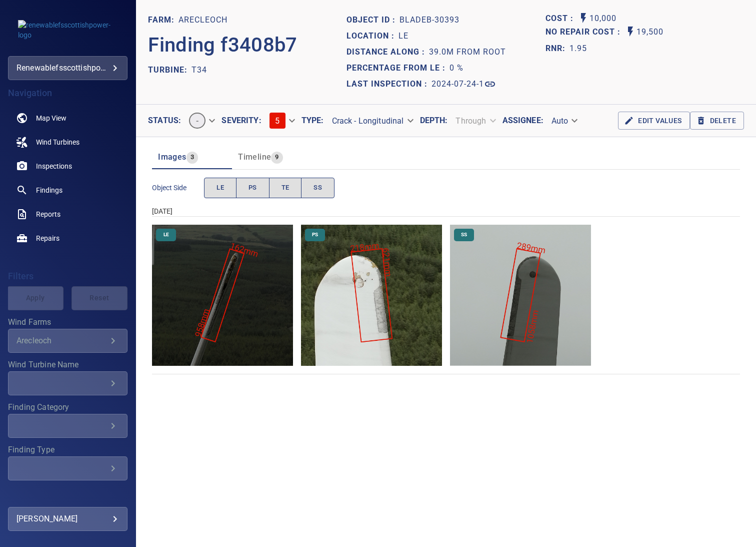 Image resolution: width=756 pixels, height=547 pixels. I want to click on div: Through, so click(474, 121).